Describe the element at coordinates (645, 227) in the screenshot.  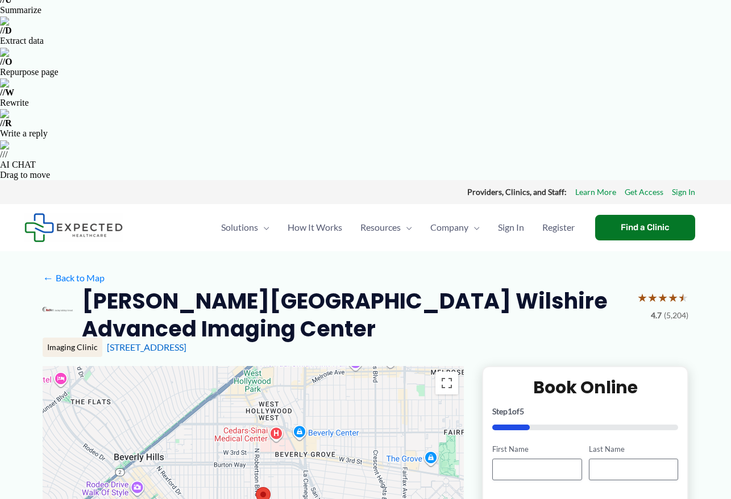
I see `a: Find a Clinic` at that location.